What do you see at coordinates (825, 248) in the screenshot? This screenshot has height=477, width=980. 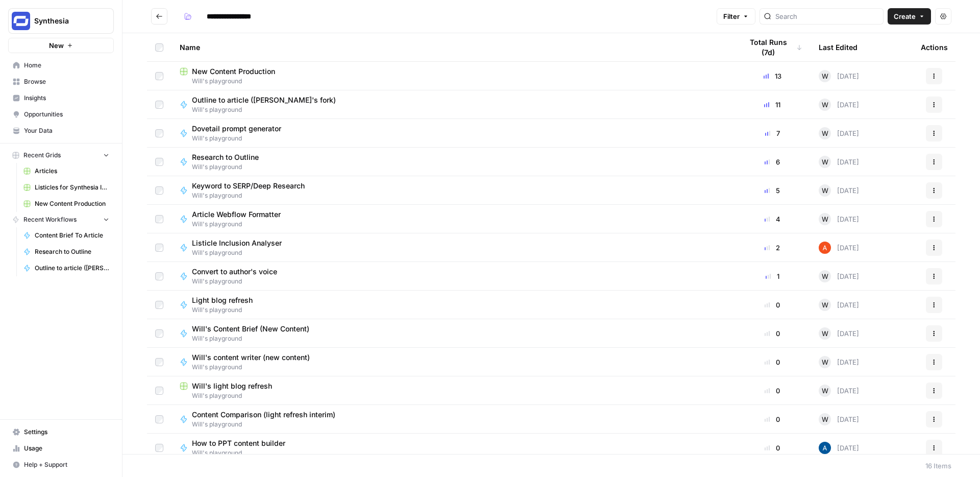 I see `img: cje7zb9ux0f2nqyv5qqgv3u0jxek` at bounding box center [825, 248].